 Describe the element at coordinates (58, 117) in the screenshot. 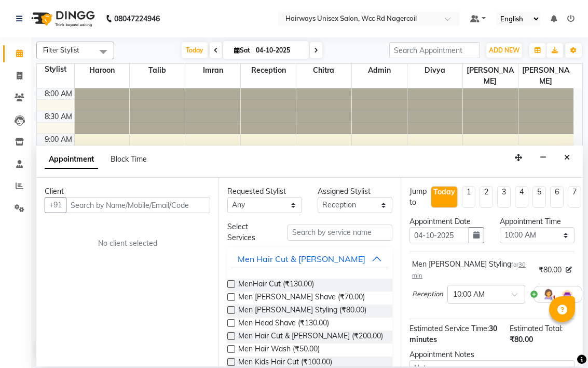

I see `div: 8:30 AM` at that location.